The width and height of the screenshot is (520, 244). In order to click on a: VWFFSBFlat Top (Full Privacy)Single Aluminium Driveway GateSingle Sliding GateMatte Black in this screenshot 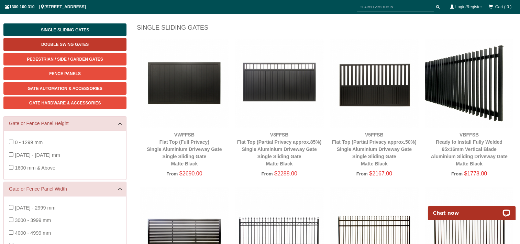, I will do `click(184, 149)`.